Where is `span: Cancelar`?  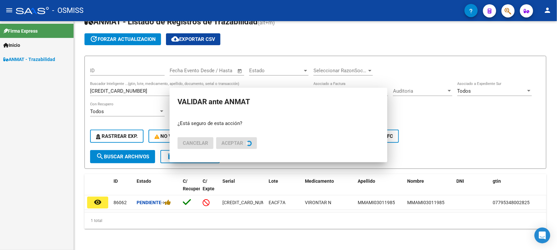
span: Cancelar is located at coordinates (195, 143).